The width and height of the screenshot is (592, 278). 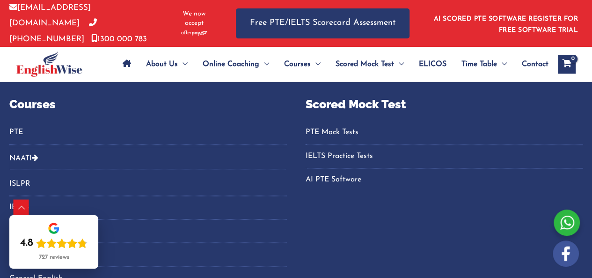 I want to click on a: View Shopping Cart, empty, so click(x=567, y=64).